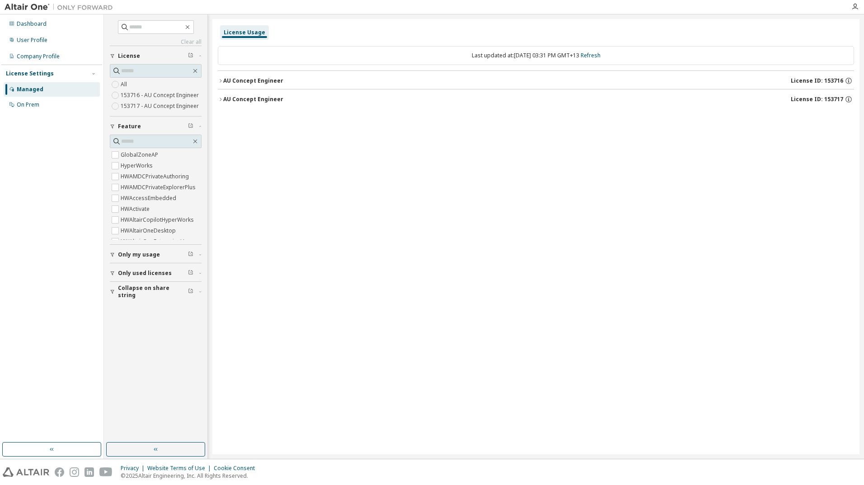 The height and width of the screenshot is (485, 864). What do you see at coordinates (61, 7) in the screenshot?
I see `img: Altair One` at bounding box center [61, 7].